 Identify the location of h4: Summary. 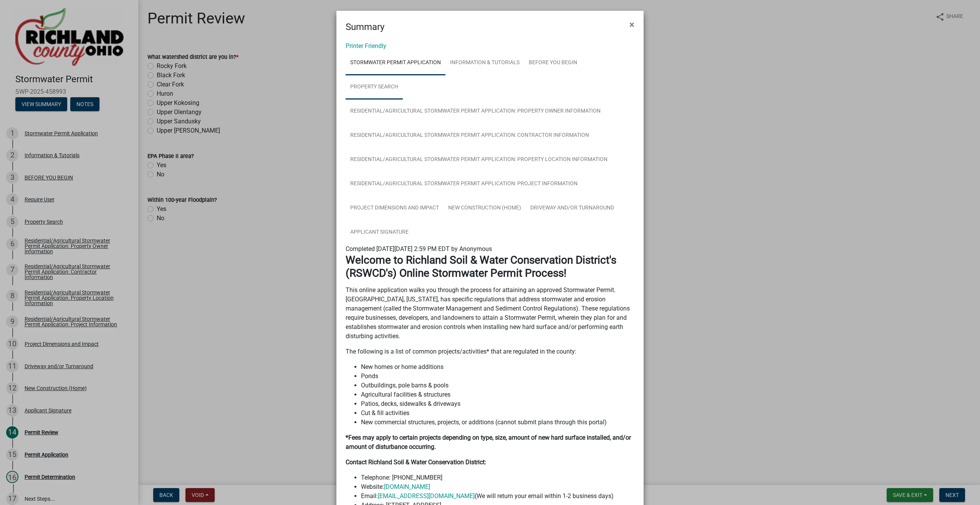
(365, 27).